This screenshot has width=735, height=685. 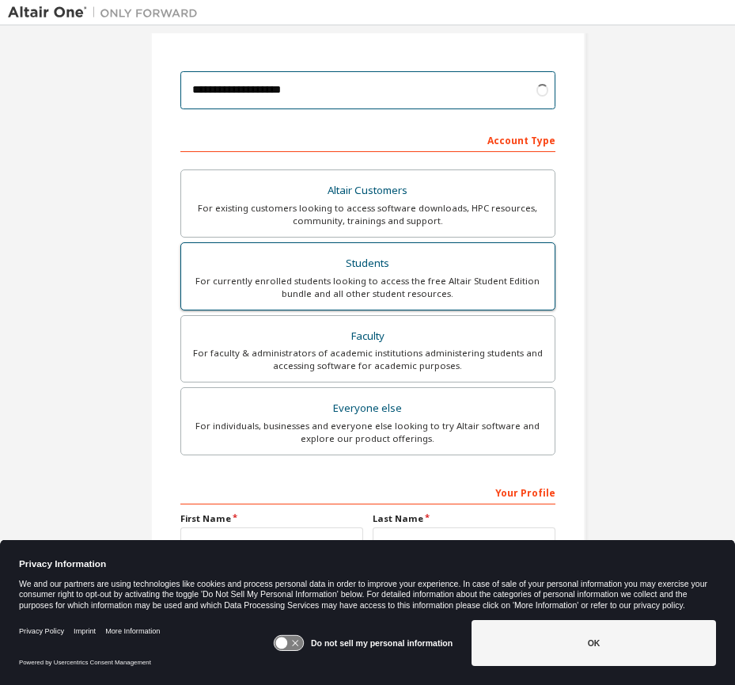 What do you see at coordinates (368, 336) in the screenshot?
I see `div: Faculty` at bounding box center [368, 336].